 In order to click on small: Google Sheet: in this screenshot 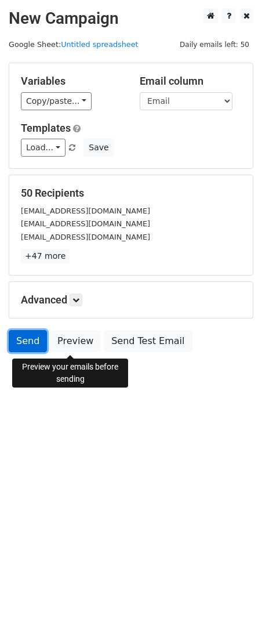, I will do `click(74, 44)`.